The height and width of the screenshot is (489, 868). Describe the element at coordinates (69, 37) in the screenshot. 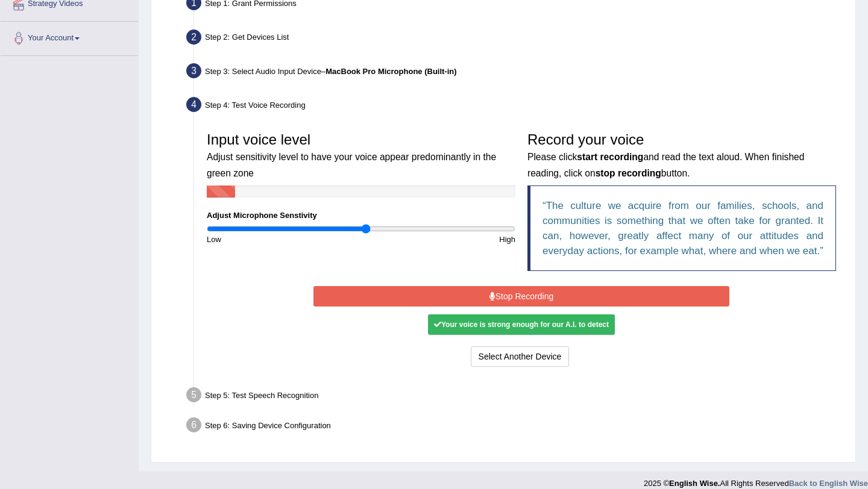

I see `a: Your Account` at that location.